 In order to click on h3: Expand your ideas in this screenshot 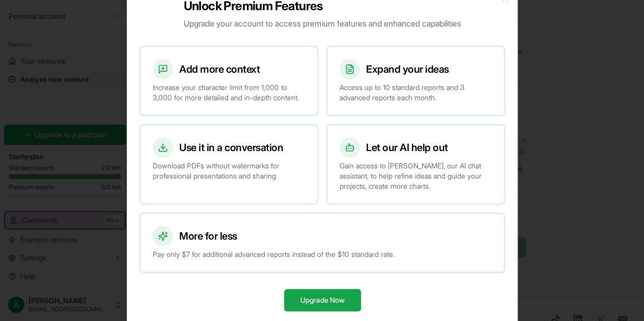, I will do `click(407, 69)`.